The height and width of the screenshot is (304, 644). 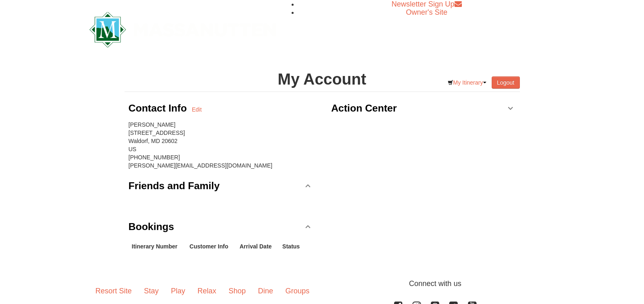 I want to click on th: Itinerary Number, so click(x=158, y=246).